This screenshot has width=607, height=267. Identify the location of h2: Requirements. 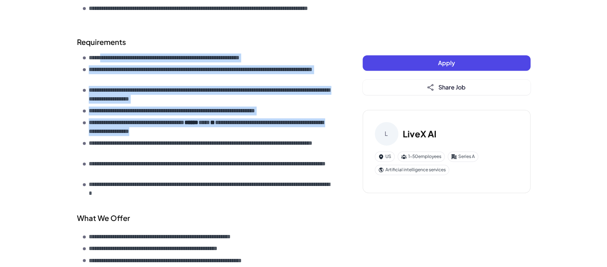
(205, 42).